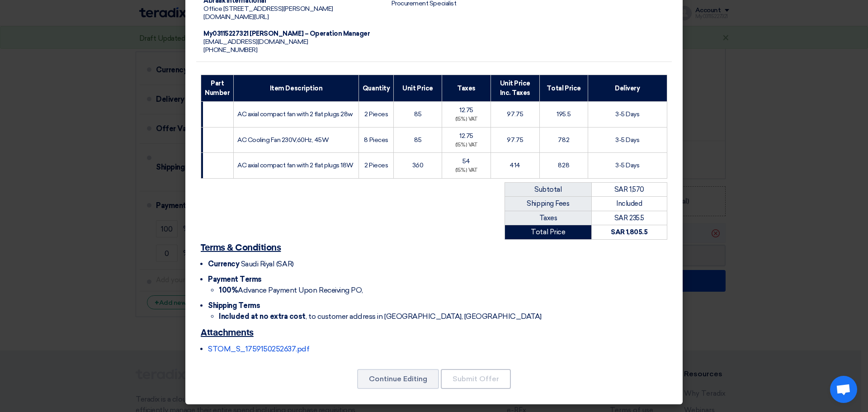 The width and height of the screenshot is (868, 412). Describe the element at coordinates (629, 218) in the screenshot. I see `span: SAR 235.5` at that location.